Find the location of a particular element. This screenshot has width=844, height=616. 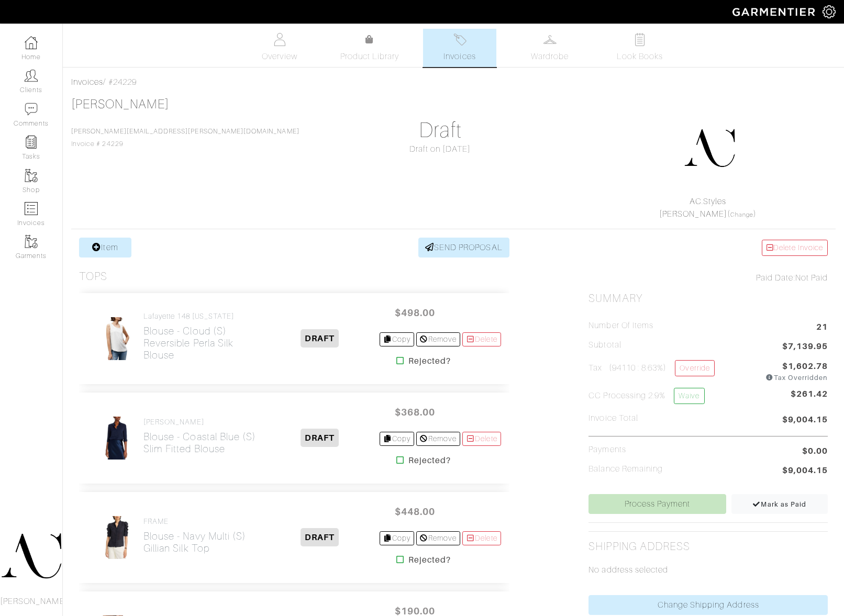

span: $448.00 is located at coordinates (415, 511).